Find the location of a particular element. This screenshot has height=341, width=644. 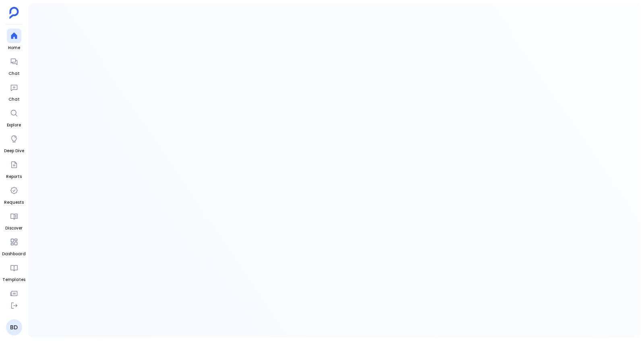

span: Reports is located at coordinates (13, 177).